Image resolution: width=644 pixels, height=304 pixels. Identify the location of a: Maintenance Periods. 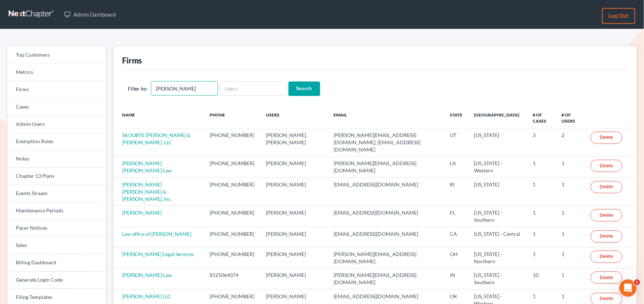
(57, 211).